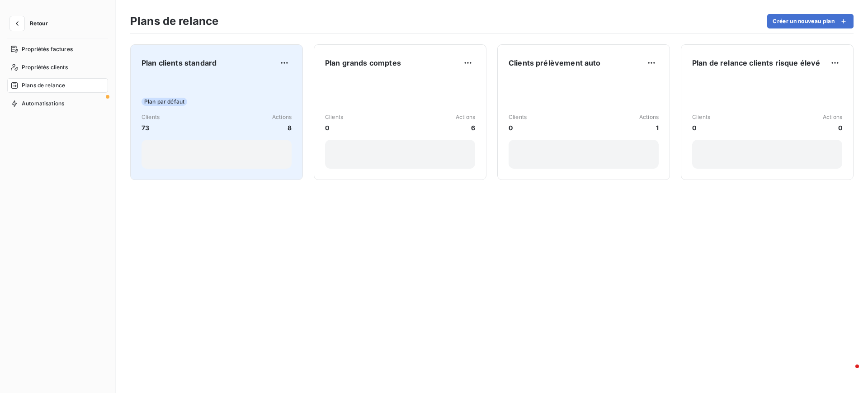  I want to click on span: 1, so click(649, 128).